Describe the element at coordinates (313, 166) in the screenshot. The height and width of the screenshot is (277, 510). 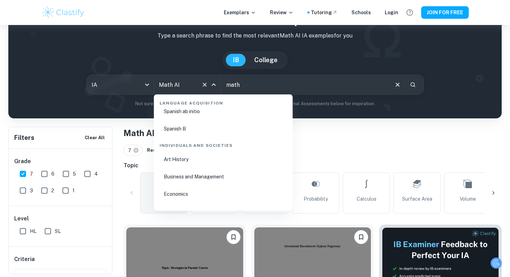
I see `h6: Topic` at that location.